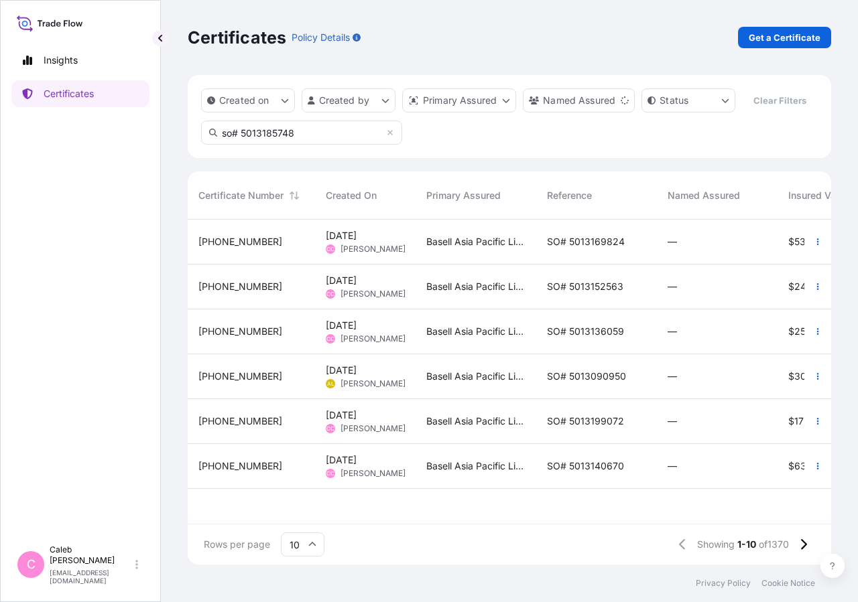  What do you see at coordinates (784, 38) in the screenshot?
I see `p: Get a Certificate` at bounding box center [784, 38].